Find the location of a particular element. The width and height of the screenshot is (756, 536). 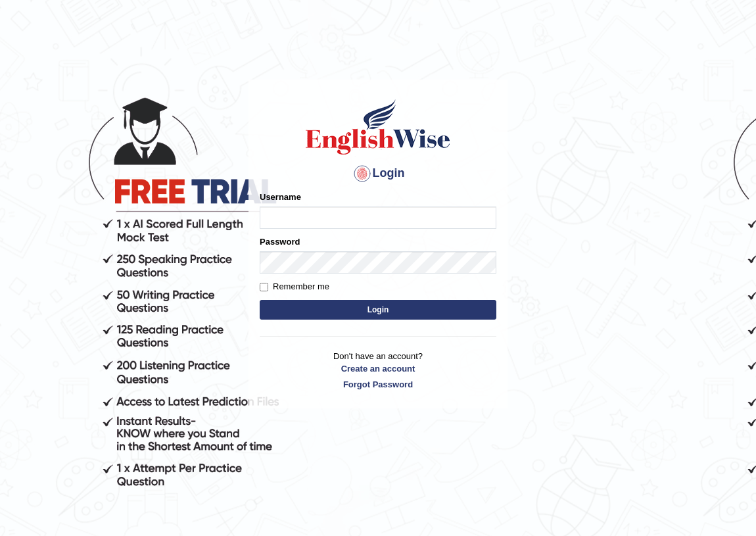

label: Username is located at coordinates (280, 197).